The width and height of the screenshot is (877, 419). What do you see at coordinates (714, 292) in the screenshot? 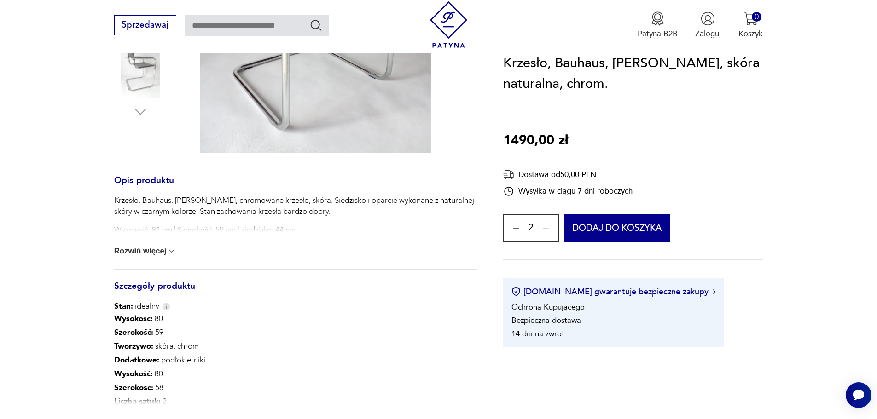
I see `img: Ikona strzałki w prawo` at bounding box center [714, 292].